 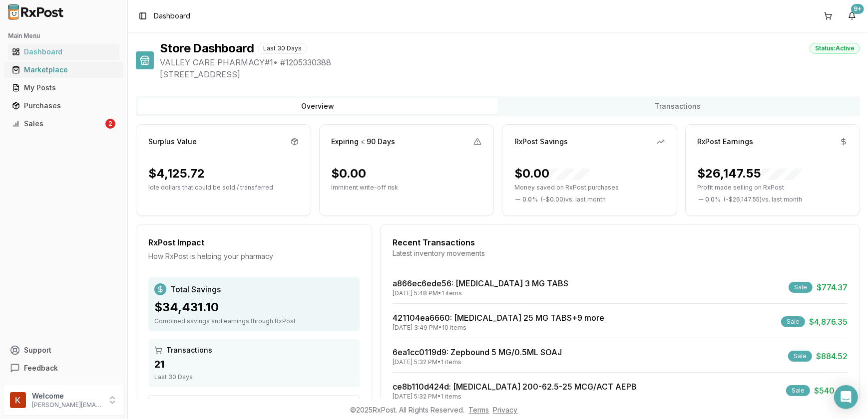 I want to click on a: Sales2, so click(x=63, y=124).